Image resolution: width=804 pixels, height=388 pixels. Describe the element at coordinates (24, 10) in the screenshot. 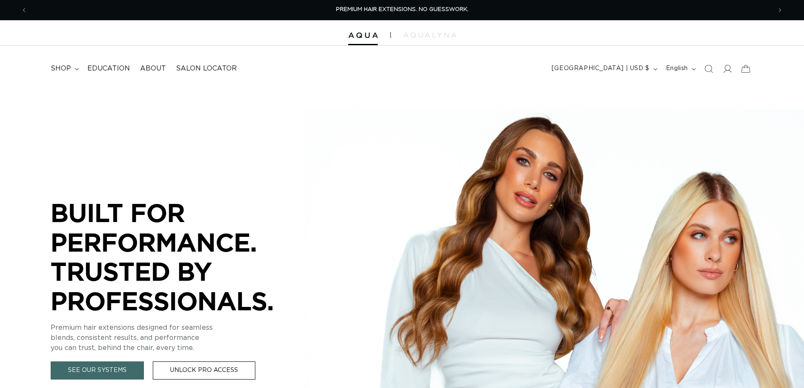

I see `button: Previous announcement` at that location.